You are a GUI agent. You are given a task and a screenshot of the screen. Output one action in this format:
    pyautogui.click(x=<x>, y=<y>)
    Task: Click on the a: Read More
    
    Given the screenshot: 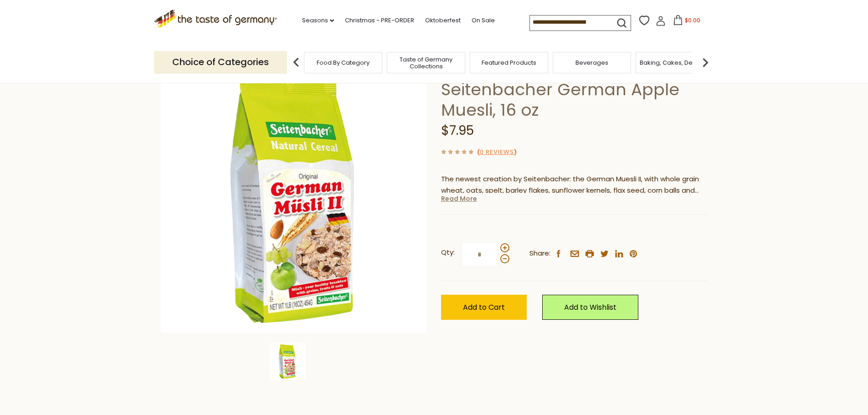 What is the action you would take?
    pyautogui.click(x=459, y=198)
    